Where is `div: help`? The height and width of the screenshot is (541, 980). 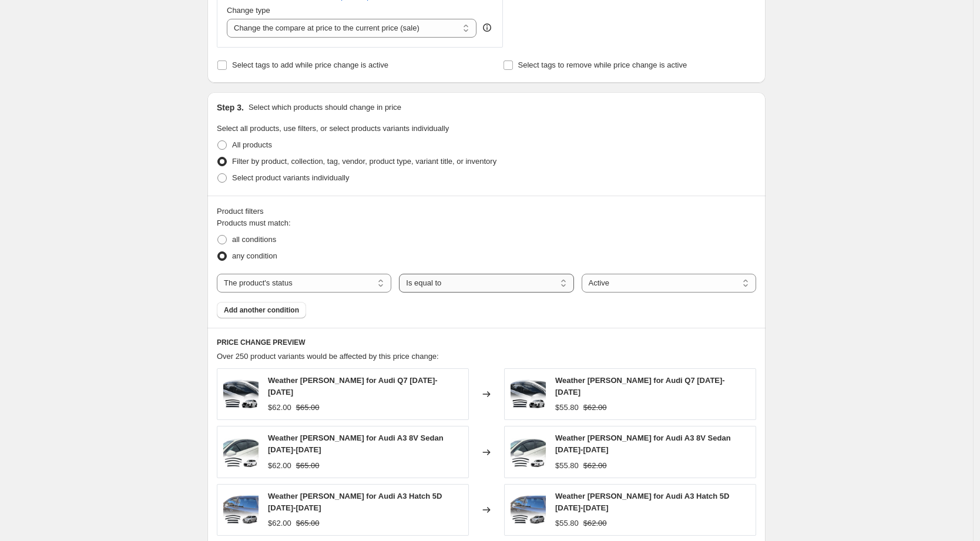 div: help is located at coordinates (487, 28).